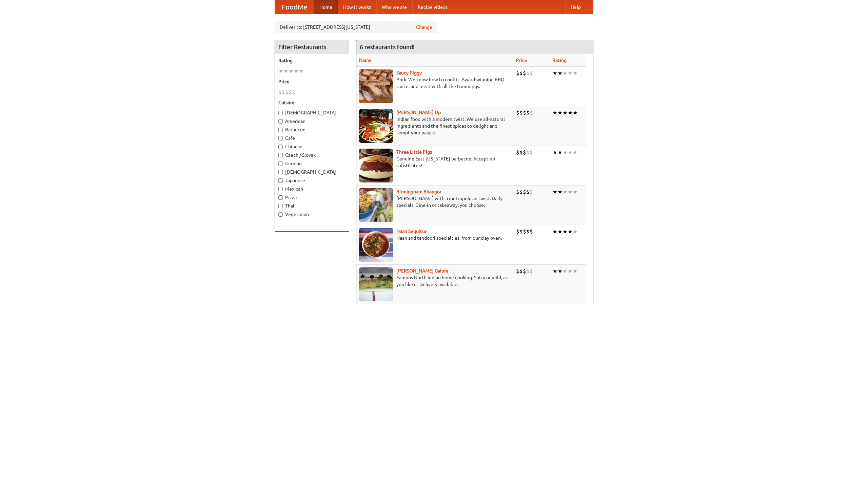 This screenshot has width=868, height=479. What do you see at coordinates (394, 7) in the screenshot?
I see `a: Who we are` at bounding box center [394, 7].